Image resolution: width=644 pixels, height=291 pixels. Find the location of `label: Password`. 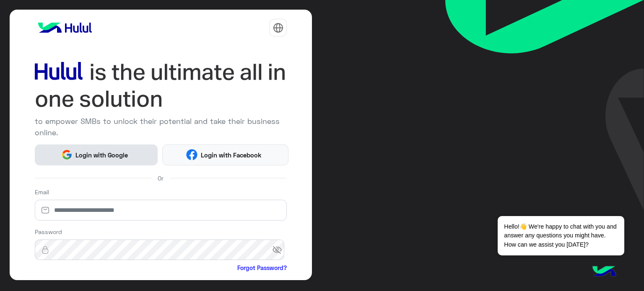

label: Password is located at coordinates (48, 232).